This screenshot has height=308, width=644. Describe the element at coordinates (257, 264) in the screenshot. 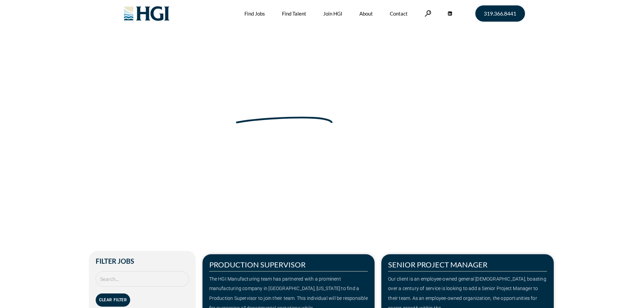

I see `a: PRODUCTION SUPERVISOR` at that location.